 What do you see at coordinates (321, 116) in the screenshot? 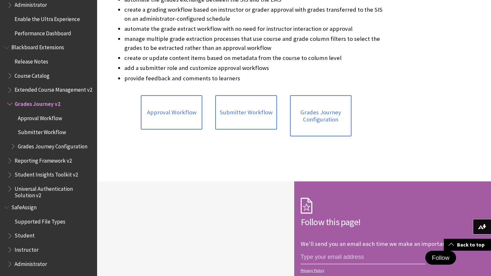
I see `a: Grades Journey Configuration` at bounding box center [321, 116].